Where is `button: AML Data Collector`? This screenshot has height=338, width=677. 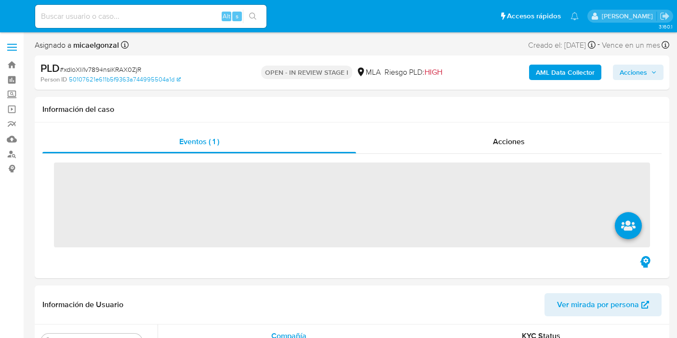 button: AML Data Collector is located at coordinates (565, 72).